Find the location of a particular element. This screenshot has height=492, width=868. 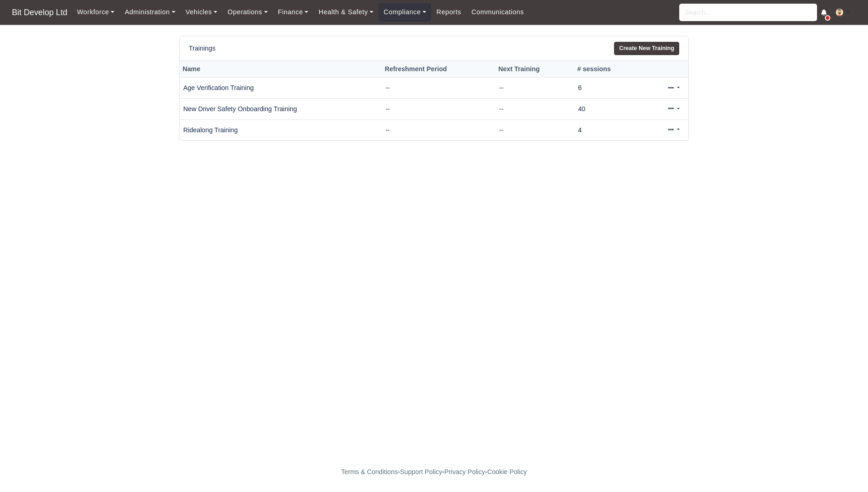

a: Health & Safety is located at coordinates (346, 12).